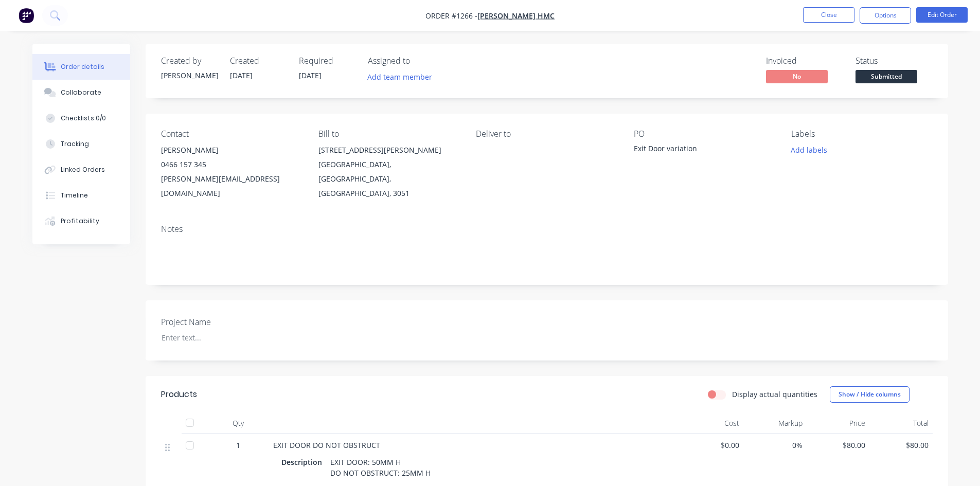 The image size is (980, 486). Describe the element at coordinates (80, 221) in the screenshot. I see `div: Profitability` at that location.